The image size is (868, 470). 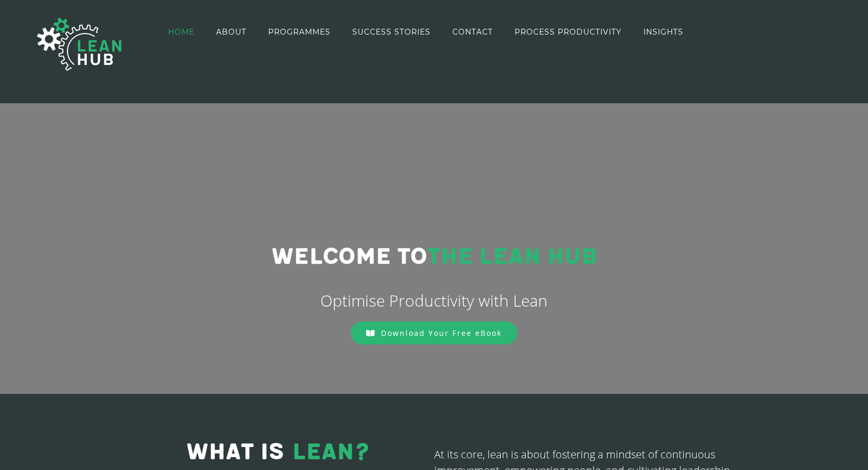 I want to click on span: Download Your Free eBook, so click(x=441, y=333).